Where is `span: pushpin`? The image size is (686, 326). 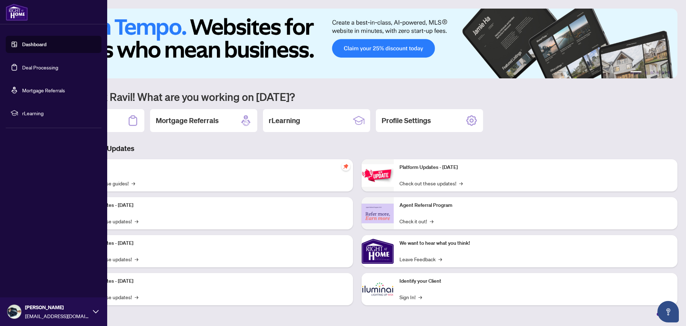 span: pushpin is located at coordinates (346, 166).